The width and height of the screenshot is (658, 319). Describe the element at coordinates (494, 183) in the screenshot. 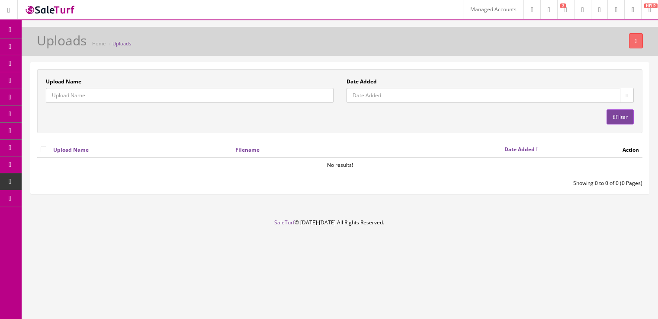

I see `div: Showing 0 to 0 of 0 (0 Pages)` at that location.